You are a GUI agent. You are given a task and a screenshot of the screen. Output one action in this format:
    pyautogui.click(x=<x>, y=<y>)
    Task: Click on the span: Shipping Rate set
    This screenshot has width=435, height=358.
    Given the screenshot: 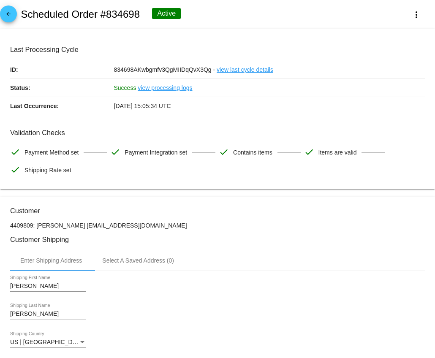 What is the action you would take?
    pyautogui.click(x=48, y=170)
    